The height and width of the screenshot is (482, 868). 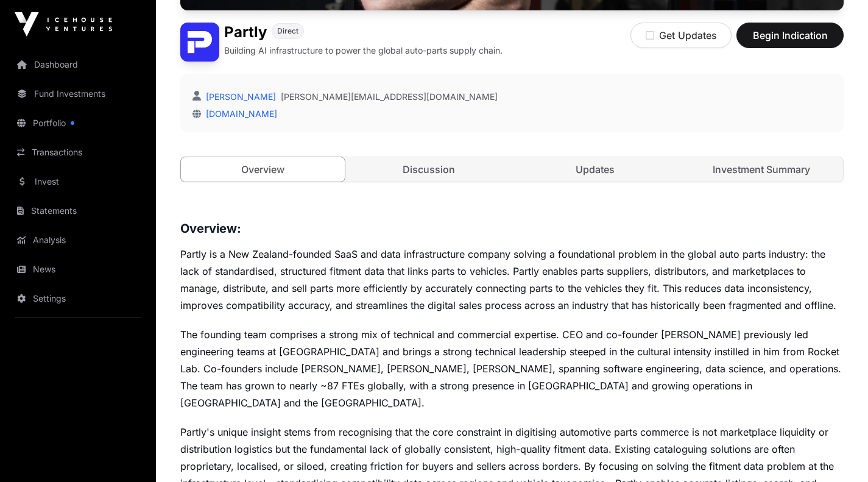 I want to click on p: Partly is a New Zealand-founded SaaS and data infrastructure company solving a foundational probl..., so click(x=512, y=280).